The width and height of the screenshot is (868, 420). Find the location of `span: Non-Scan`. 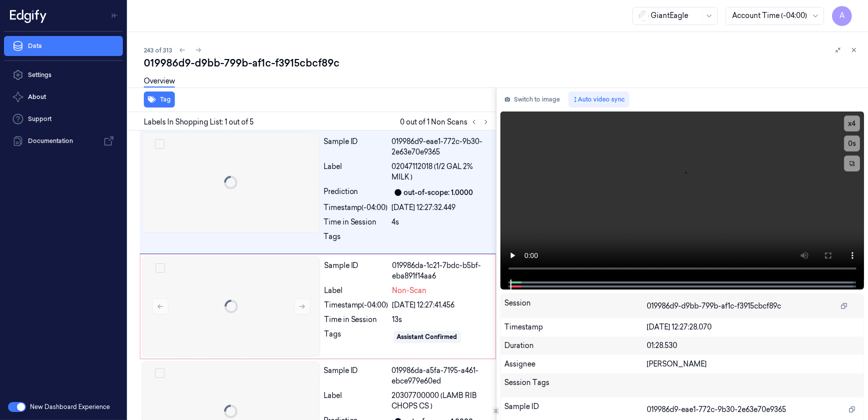

span: Non-Scan is located at coordinates (410, 290).